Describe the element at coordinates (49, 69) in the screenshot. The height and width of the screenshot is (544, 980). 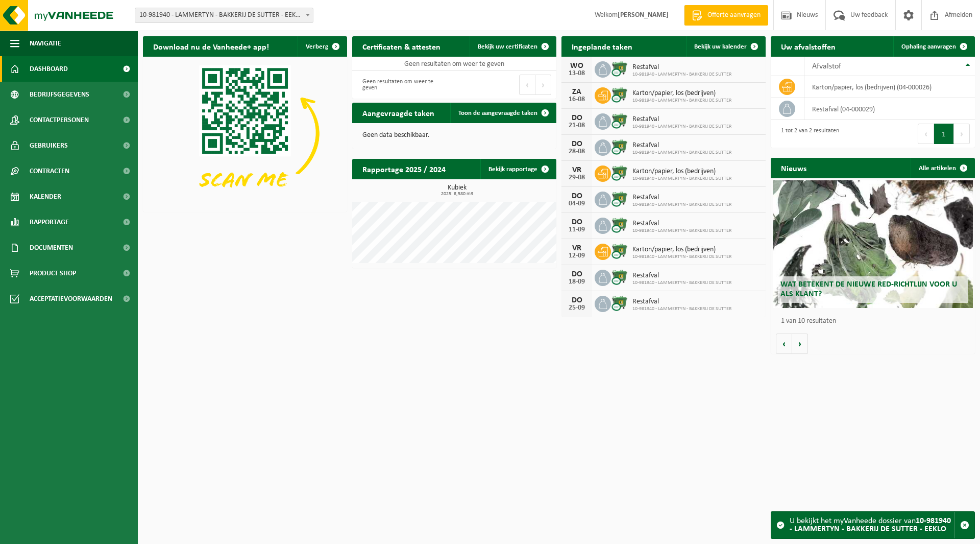
I see `span: Dashboard` at that location.